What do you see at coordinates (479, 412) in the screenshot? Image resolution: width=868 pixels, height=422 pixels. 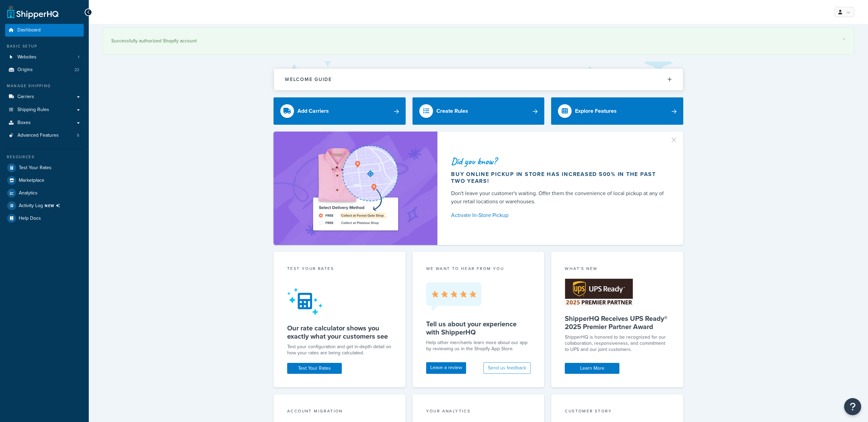 I see `div: Your Analytics` at bounding box center [479, 412].